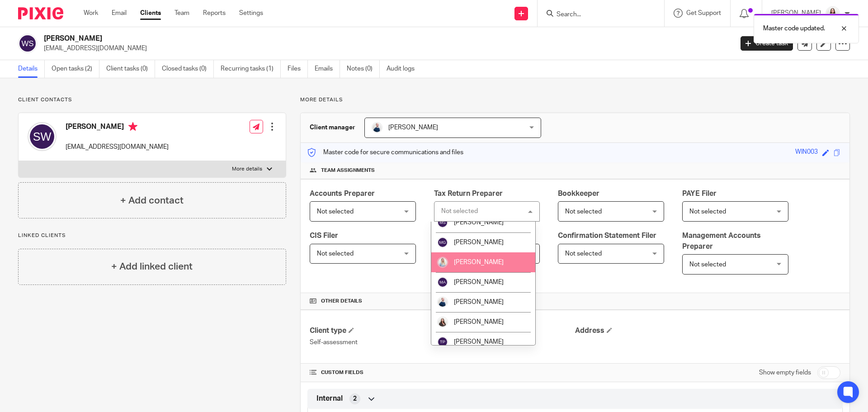 The height and width of the screenshot is (412, 868). What do you see at coordinates (251, 69) in the screenshot?
I see `a: Recurring tasks (1)` at bounding box center [251, 69].